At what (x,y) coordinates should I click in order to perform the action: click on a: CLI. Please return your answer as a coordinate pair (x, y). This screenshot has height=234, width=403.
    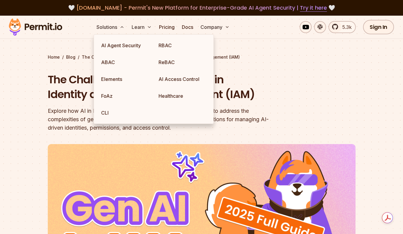
    Looking at the image, I should click on (125, 113).